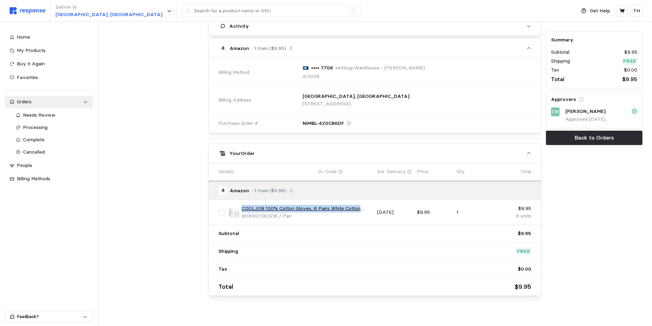 This screenshot has height=326, width=652. Describe the element at coordinates (49, 317) in the screenshot. I see `button: Feedback?` at that location.